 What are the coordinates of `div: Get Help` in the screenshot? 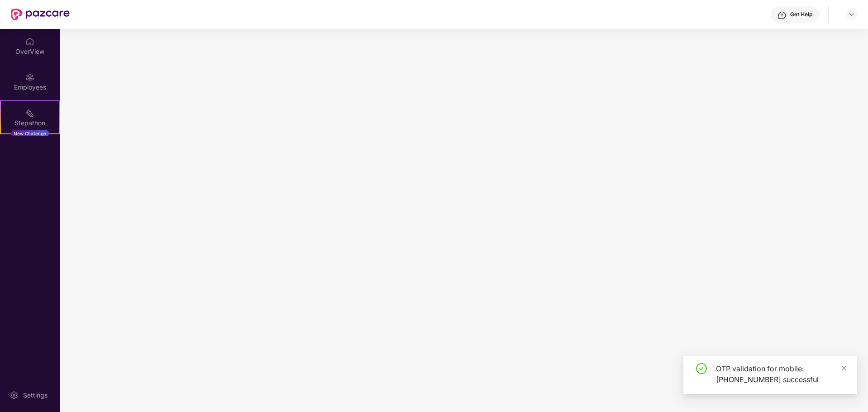 It's located at (801, 15).